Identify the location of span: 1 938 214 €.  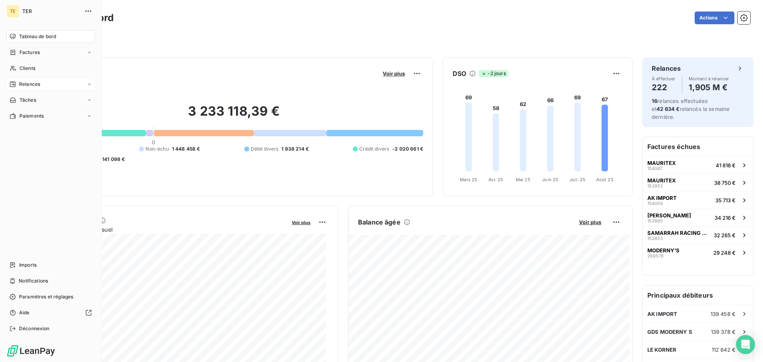
(295, 149).